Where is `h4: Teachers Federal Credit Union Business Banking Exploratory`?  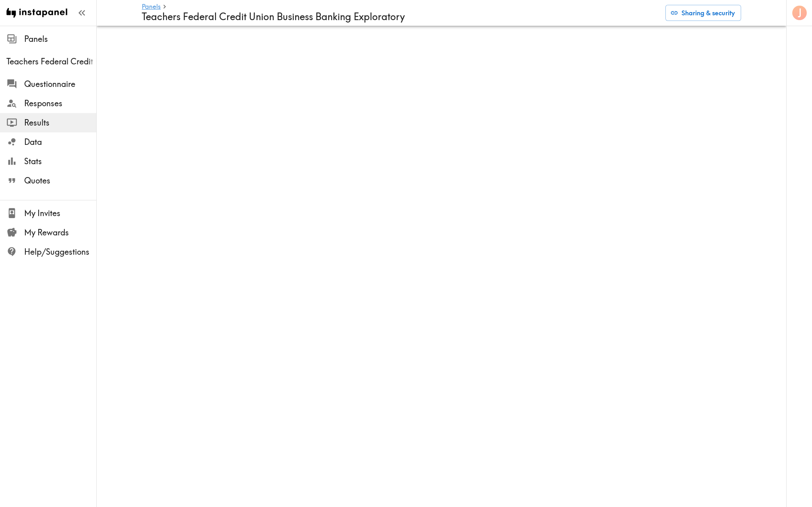 h4: Teachers Federal Credit Union Business Banking Exploratory is located at coordinates (401, 17).